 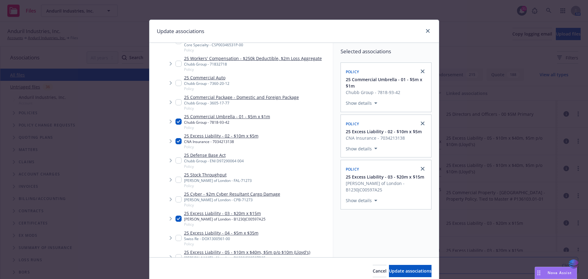 What do you see at coordinates (207, 77) in the screenshot?
I see `a: 25 Commercial Auto` at bounding box center [207, 77].